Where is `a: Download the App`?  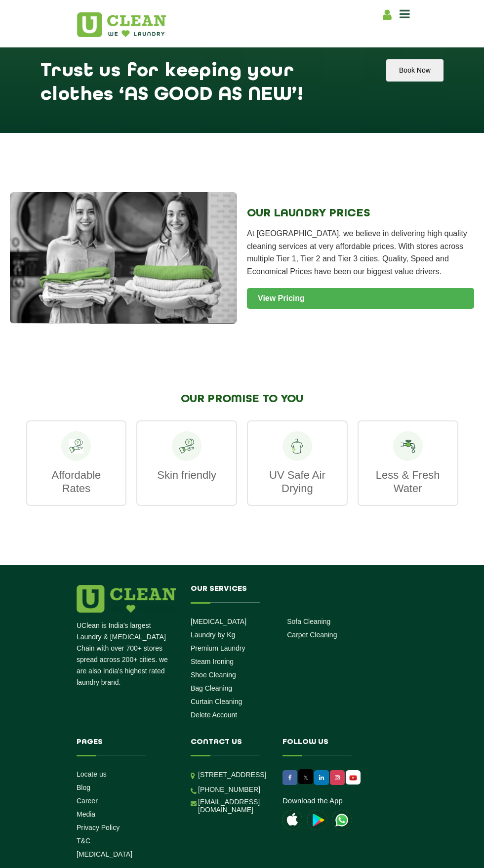
a: Download the App is located at coordinates (312, 800).